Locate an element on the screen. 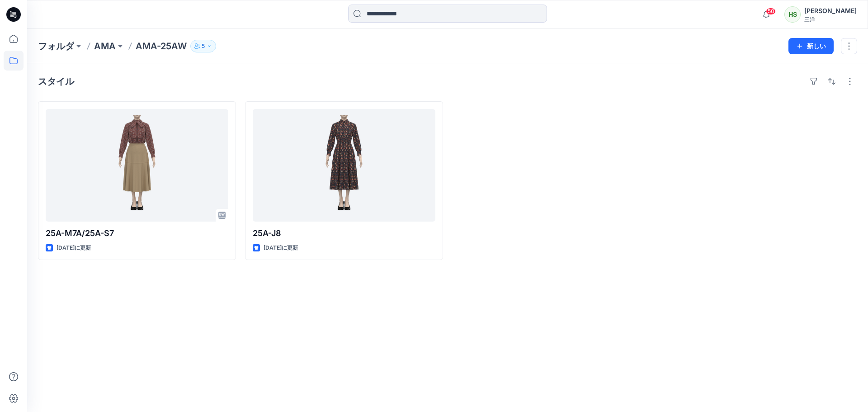 This screenshot has width=868, height=412. a: AMA is located at coordinates (105, 46).